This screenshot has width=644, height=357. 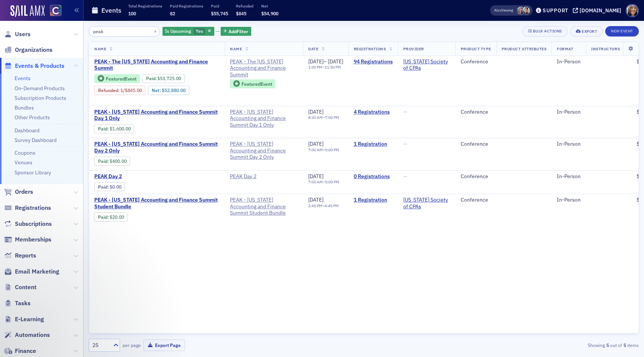 I want to click on span: Memberships, so click(x=33, y=239).